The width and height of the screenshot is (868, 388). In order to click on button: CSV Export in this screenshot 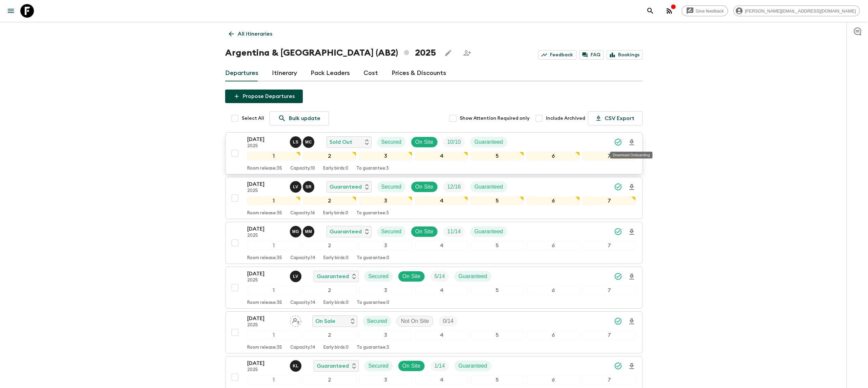, I will do `click(616, 118)`.